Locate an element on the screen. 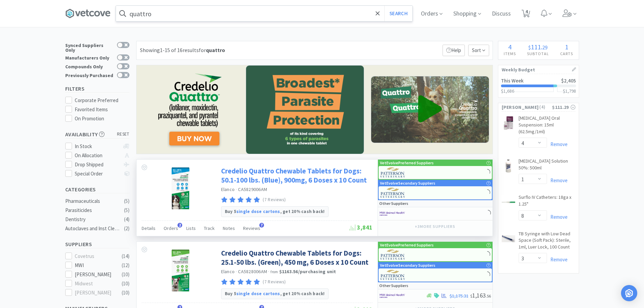 The width and height of the screenshot is (644, 308). a: Discuss is located at coordinates (501, 14).